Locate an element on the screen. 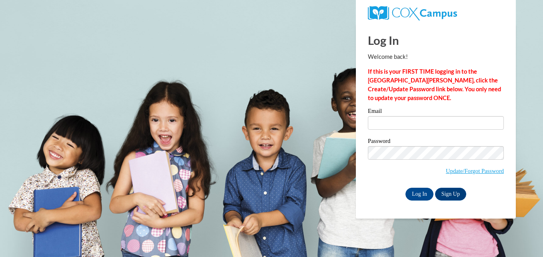 The width and height of the screenshot is (543, 257). a: COX Campus is located at coordinates (412, 12).